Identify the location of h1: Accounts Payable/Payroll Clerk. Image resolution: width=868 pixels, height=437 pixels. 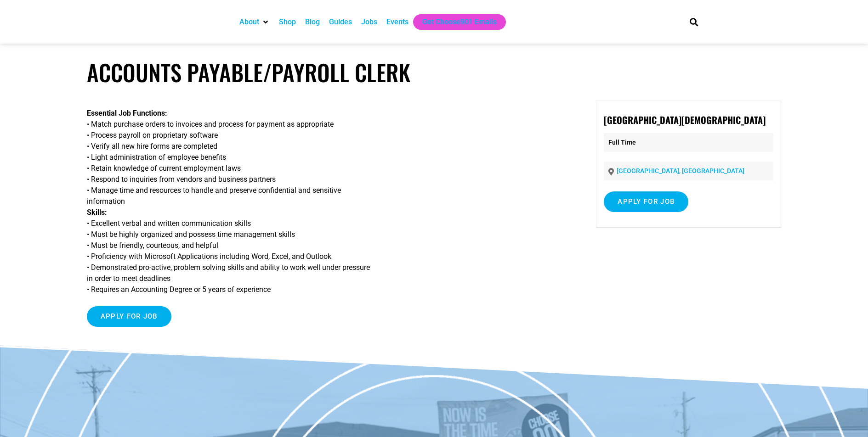
(434, 72).